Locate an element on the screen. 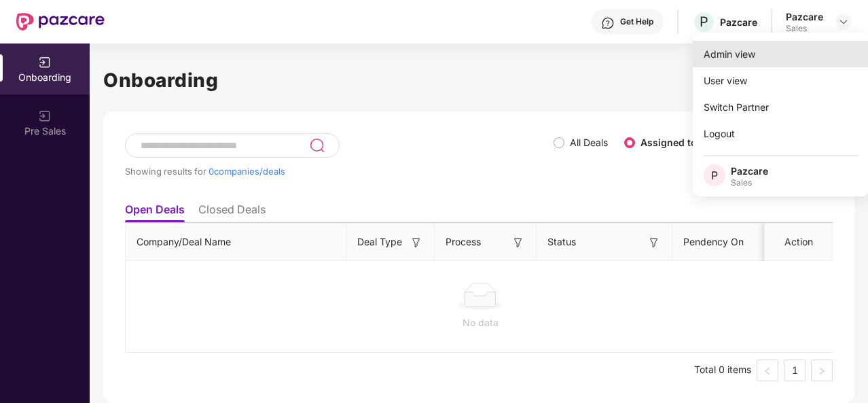 The width and height of the screenshot is (868, 403). li: 1 is located at coordinates (795, 370).